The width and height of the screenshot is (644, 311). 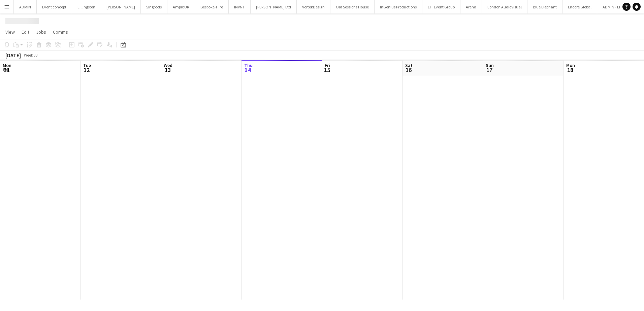 I want to click on button: Singpods, so click(x=154, y=7).